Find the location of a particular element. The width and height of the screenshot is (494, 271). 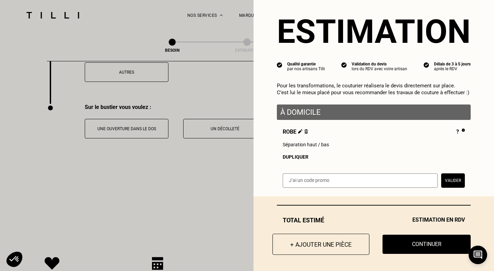

div: lors du RDV avec votre artisan is located at coordinates (379, 69).